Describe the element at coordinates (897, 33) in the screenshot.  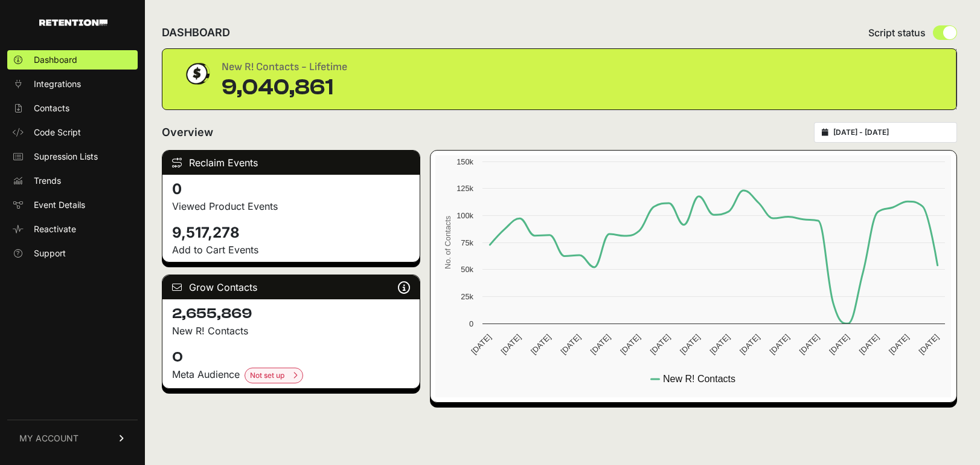
I see `span: Script status` at that location.